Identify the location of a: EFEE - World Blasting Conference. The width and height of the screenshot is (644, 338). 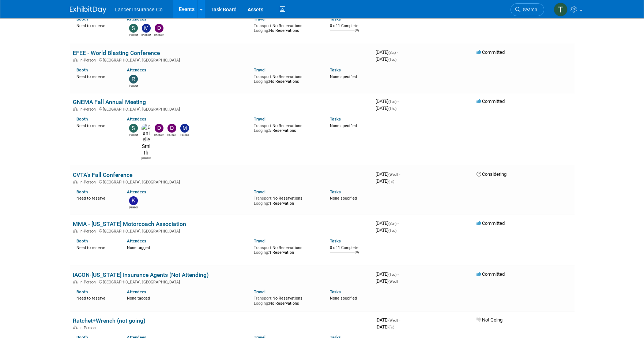
(116, 53).